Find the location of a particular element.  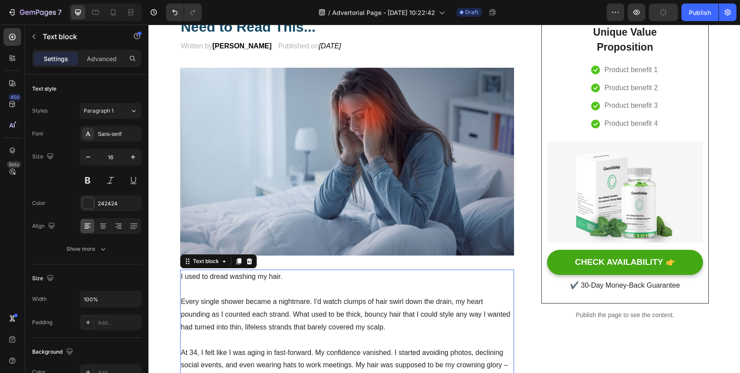

div: Color is located at coordinates (39, 203).